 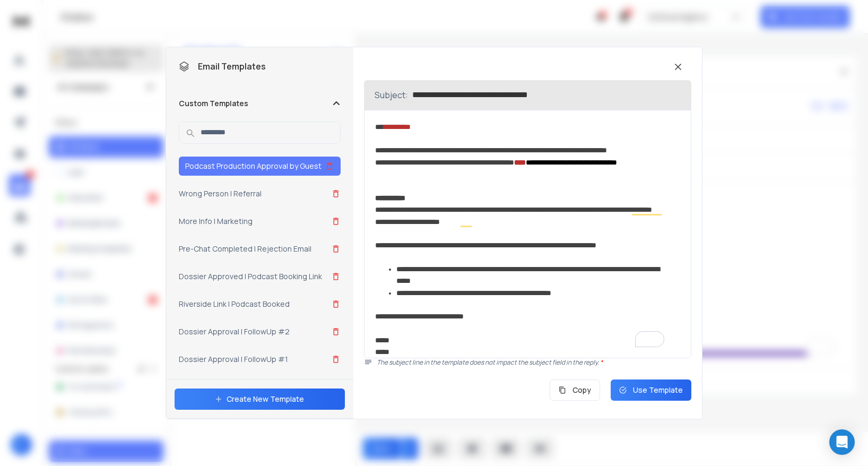 What do you see at coordinates (391, 95) in the screenshot?
I see `p: Subject:` at bounding box center [391, 95].